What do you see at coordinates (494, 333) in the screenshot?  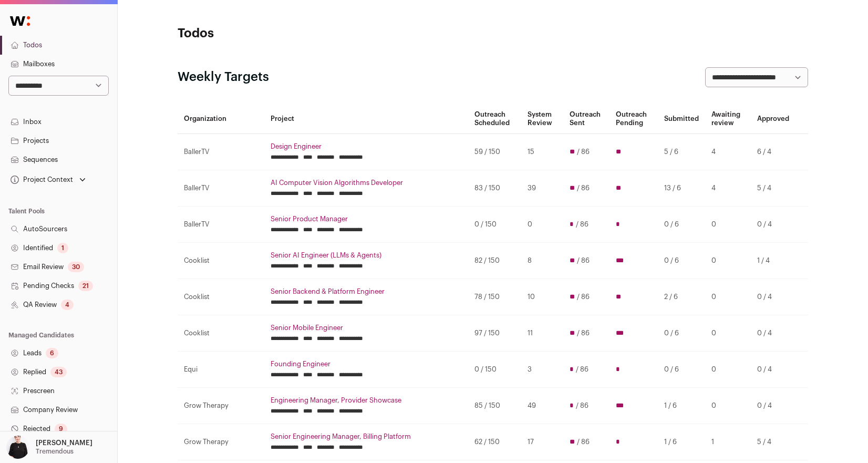 I see `td: 97 / 150` at bounding box center [494, 333].